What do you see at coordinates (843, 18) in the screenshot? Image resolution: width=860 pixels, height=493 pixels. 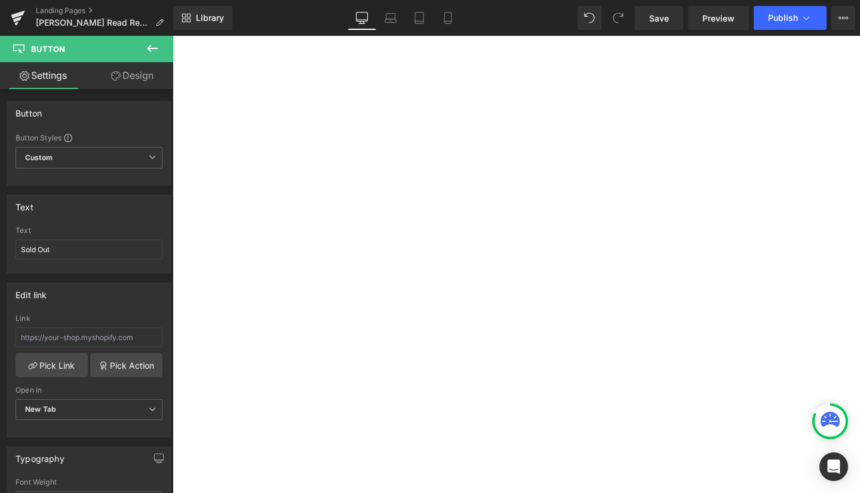 I see `button: More` at bounding box center [843, 18].